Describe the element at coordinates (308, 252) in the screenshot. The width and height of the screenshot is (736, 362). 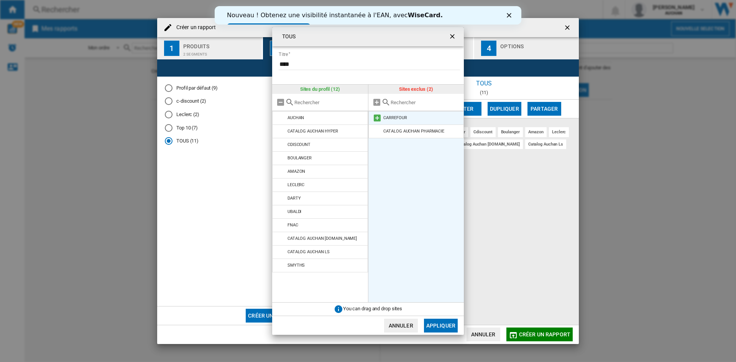
I see `div: CATALOG AUCHAN LS` at that location.